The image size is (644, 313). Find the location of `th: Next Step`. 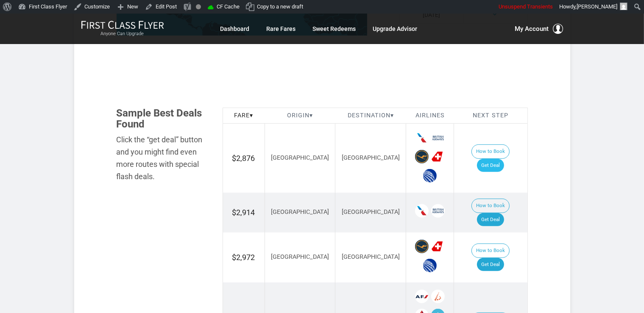

th: Next Step is located at coordinates (491, 116).